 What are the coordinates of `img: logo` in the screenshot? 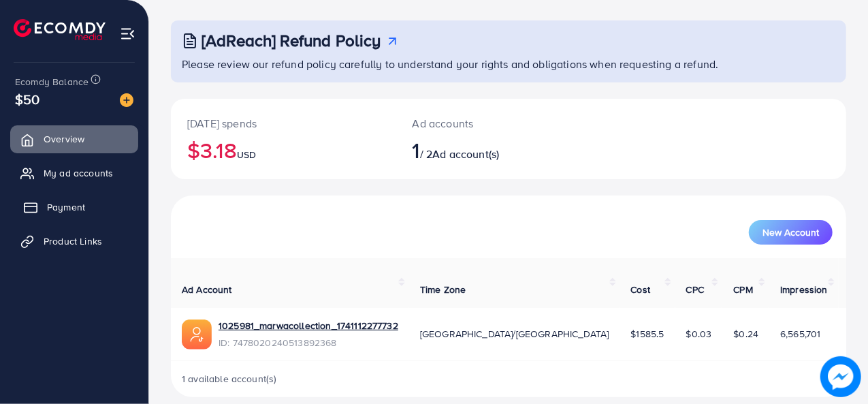 It's located at (60, 29).